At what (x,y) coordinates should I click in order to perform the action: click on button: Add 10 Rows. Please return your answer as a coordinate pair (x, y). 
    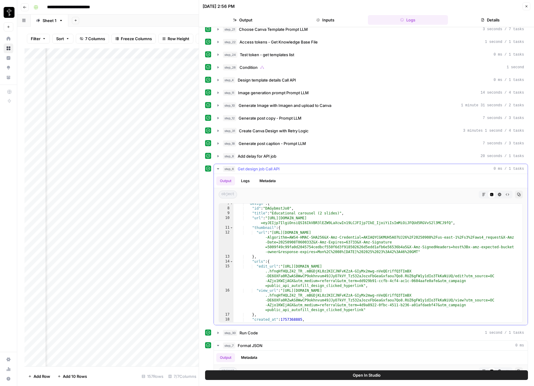
    Looking at the image, I should click on (72, 376).